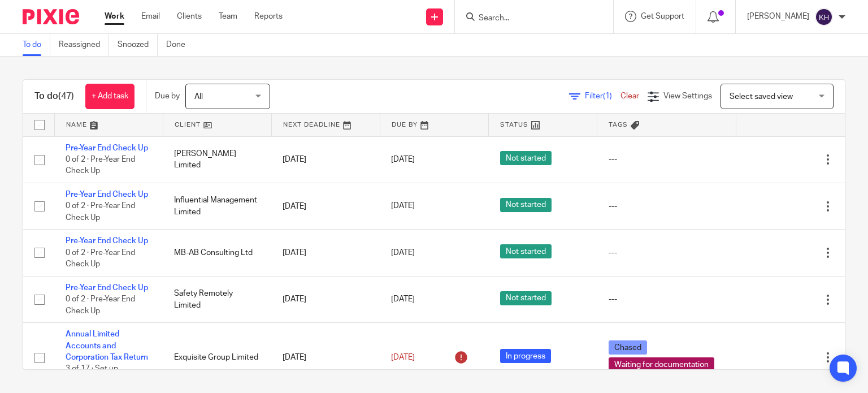  I want to click on a: Team, so click(228, 17).